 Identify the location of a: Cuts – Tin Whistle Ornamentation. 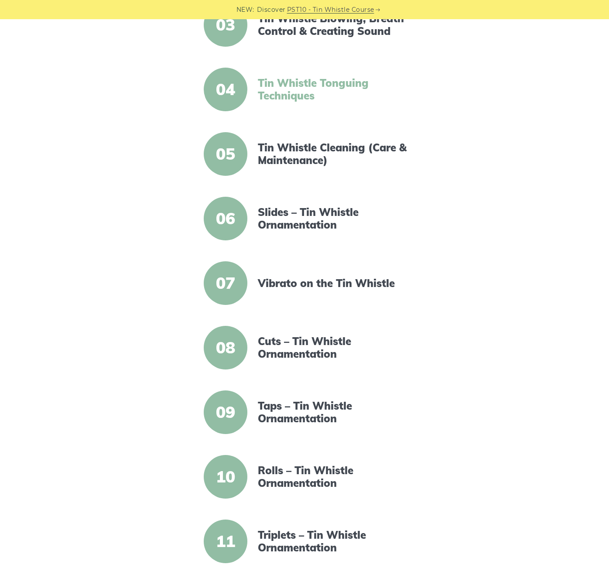
(333, 348).